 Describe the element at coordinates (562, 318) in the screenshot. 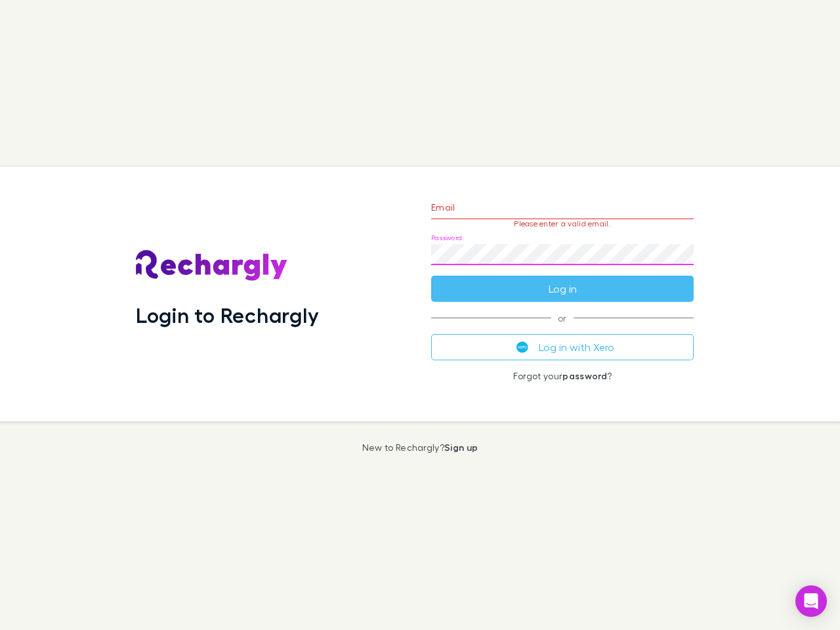

I see `span: or` at that location.